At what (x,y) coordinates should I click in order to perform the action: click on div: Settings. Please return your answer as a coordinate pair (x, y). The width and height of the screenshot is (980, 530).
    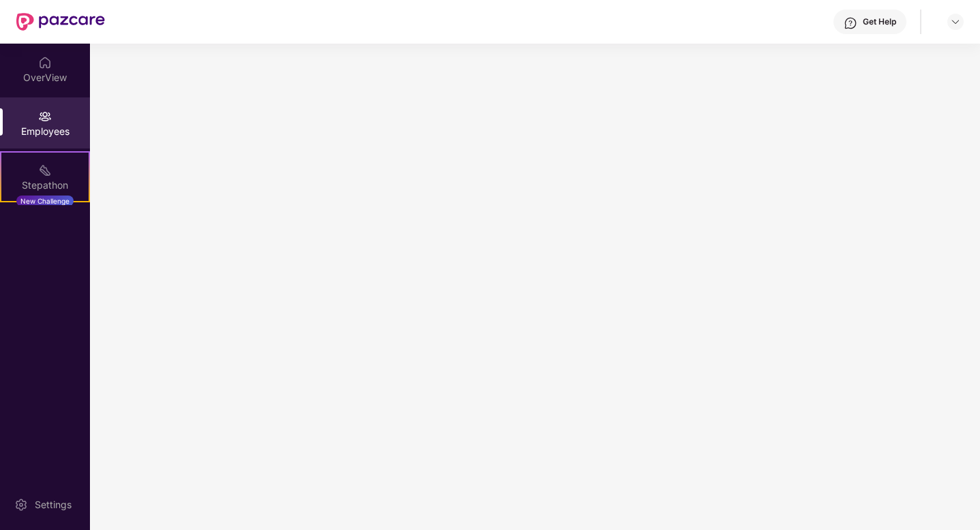
    Looking at the image, I should click on (53, 505).